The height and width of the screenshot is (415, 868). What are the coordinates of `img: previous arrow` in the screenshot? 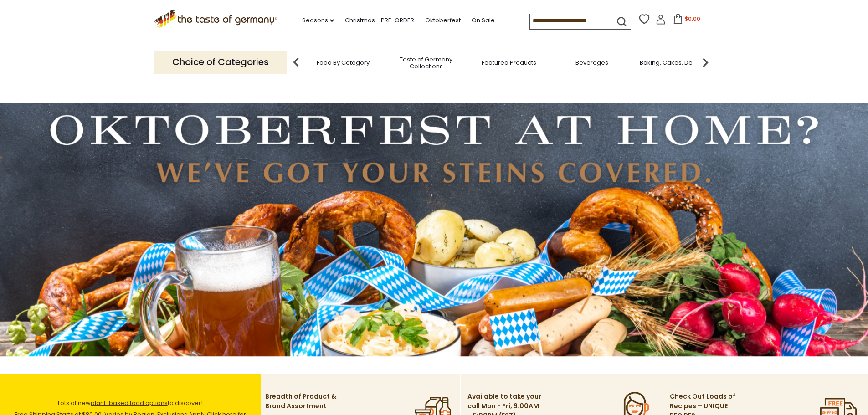 It's located at (296, 63).